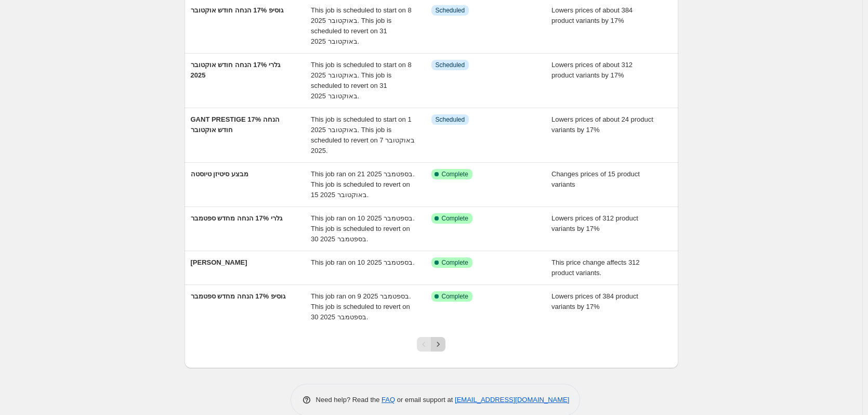  Describe the element at coordinates (594, 301) in the screenshot. I see `span: Lowers prices of 384 product variants by 17%` at that location.